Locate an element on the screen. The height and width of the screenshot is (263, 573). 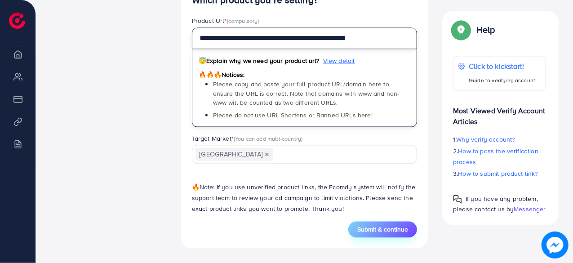
p: Note: If you use unverified product links, the Ecomdy system will notify the support team to revi... is located at coordinates (305, 198).